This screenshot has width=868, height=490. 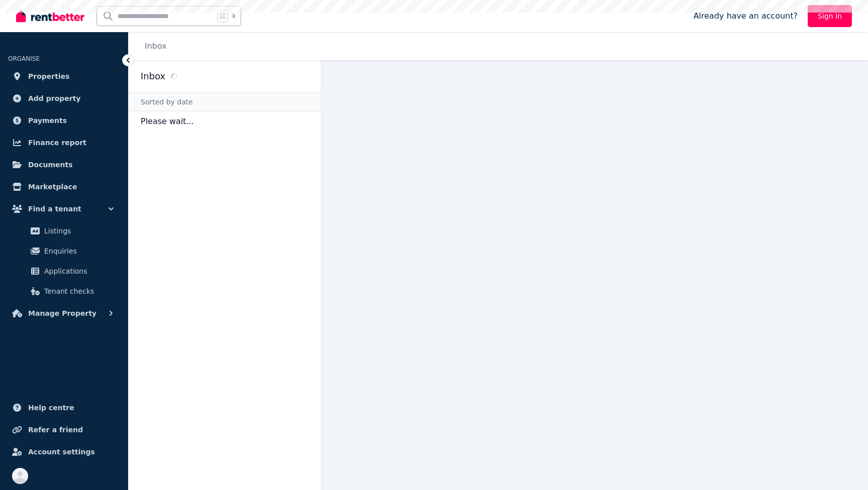 What do you see at coordinates (64, 99) in the screenshot?
I see `a: Add property` at bounding box center [64, 99].